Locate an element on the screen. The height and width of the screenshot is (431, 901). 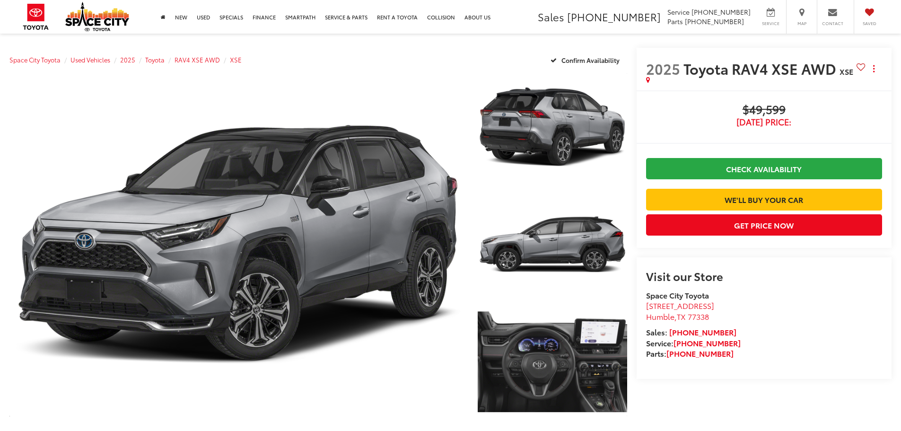
span: Sales: is located at coordinates (656, 331).